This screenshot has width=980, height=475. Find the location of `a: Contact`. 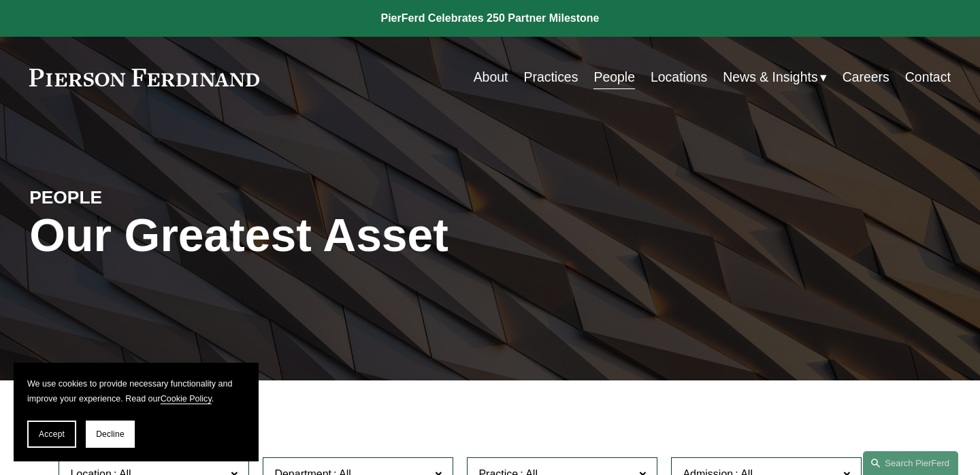

a: Contact is located at coordinates (928, 77).